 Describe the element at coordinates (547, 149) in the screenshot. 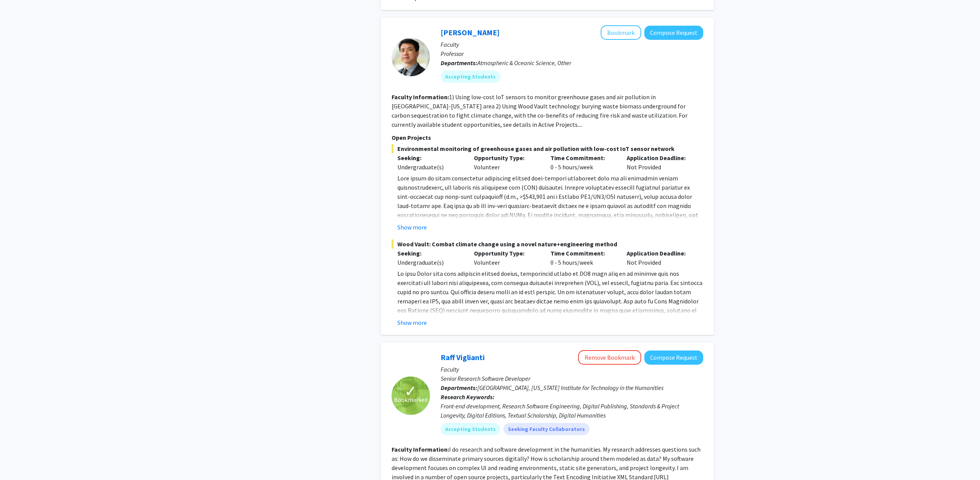

I see `span: Environmental monitoring of greenhouse gases and air pollution with low-cost IoT sensor network` at that location.